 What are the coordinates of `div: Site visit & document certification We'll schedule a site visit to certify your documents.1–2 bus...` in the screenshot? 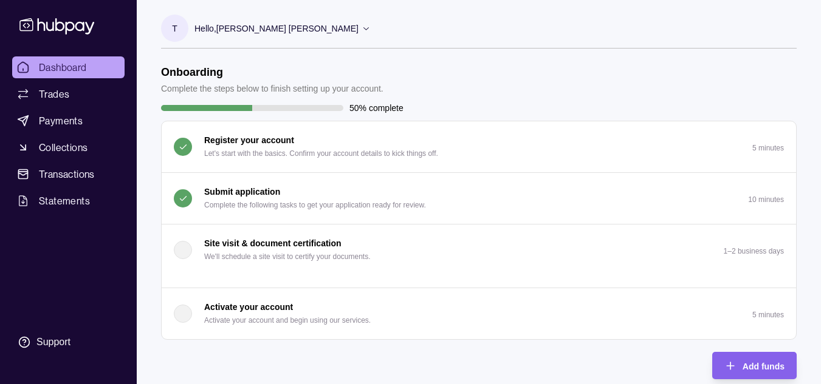 It's located at (479, 282).